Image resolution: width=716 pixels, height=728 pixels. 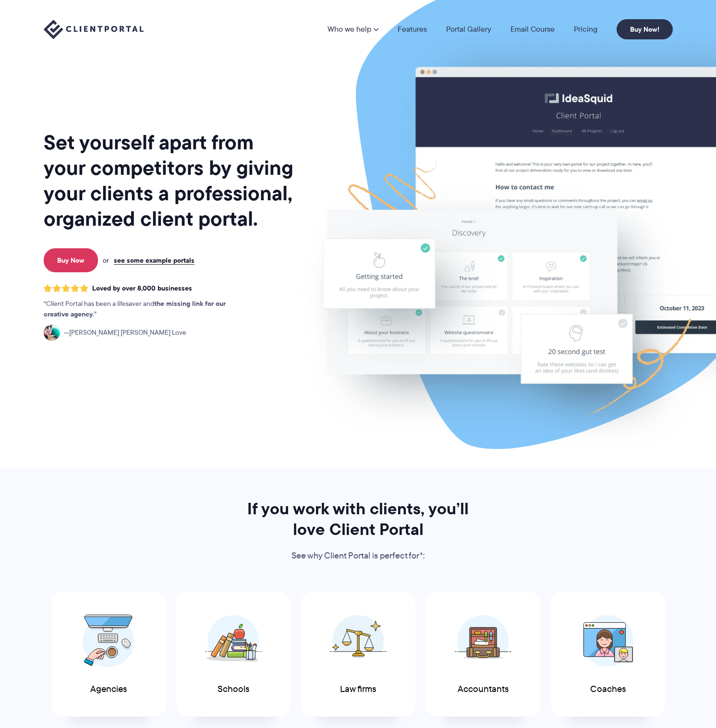 I want to click on span: Law firms, so click(x=358, y=689).